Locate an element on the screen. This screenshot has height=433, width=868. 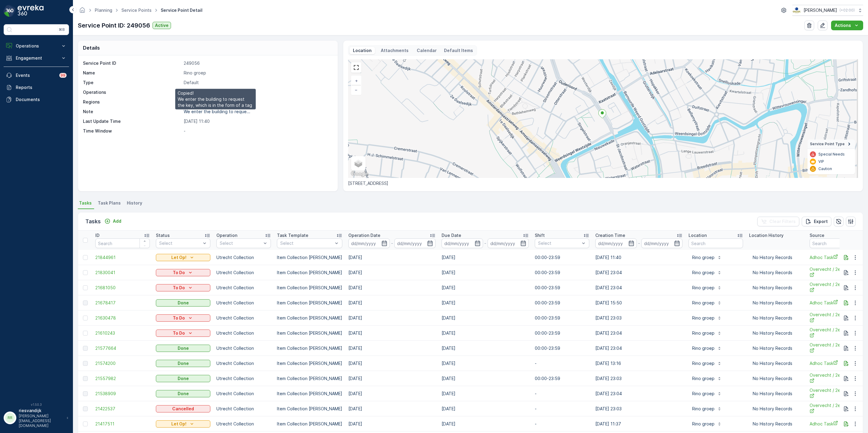
a: Adhoc Task is located at coordinates (836, 303).